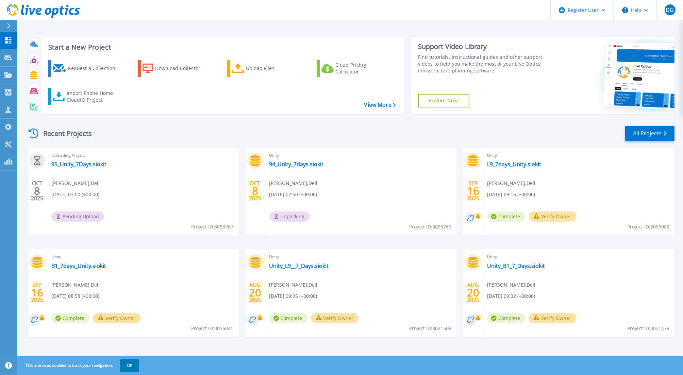 This screenshot has height=375, width=683. What do you see at coordinates (79, 366) in the screenshot?
I see `span: This site uses cookies to track your navigation.` at bounding box center [79, 366].